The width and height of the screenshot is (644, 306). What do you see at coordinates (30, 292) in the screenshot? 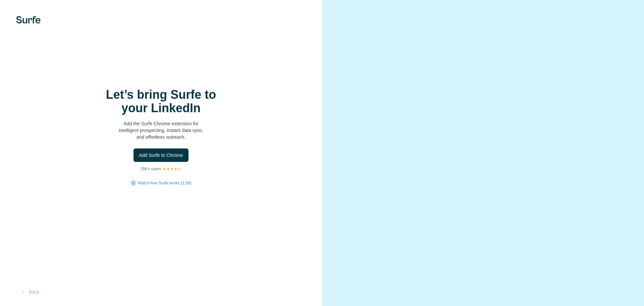
I see `button: Back` at bounding box center [30, 292].